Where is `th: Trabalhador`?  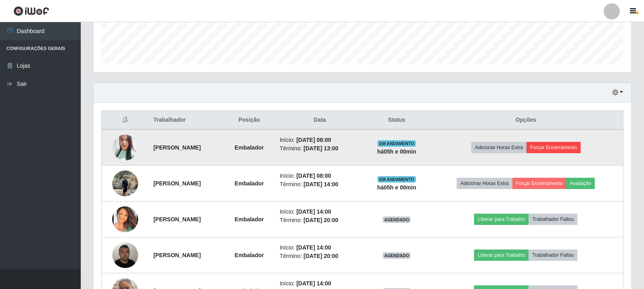 th: Trabalhador is located at coordinates (186, 120).